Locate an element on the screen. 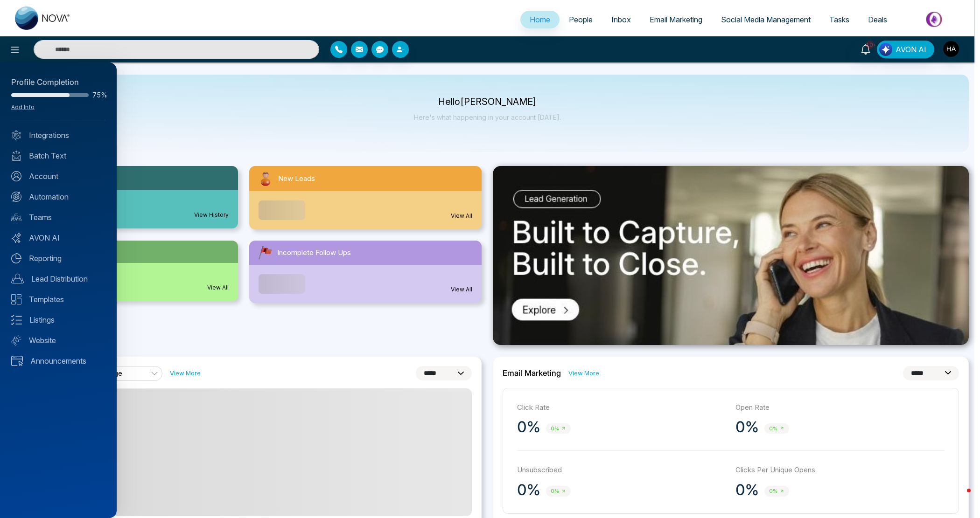 The height and width of the screenshot is (518, 980). a: Teams is located at coordinates (58, 217).